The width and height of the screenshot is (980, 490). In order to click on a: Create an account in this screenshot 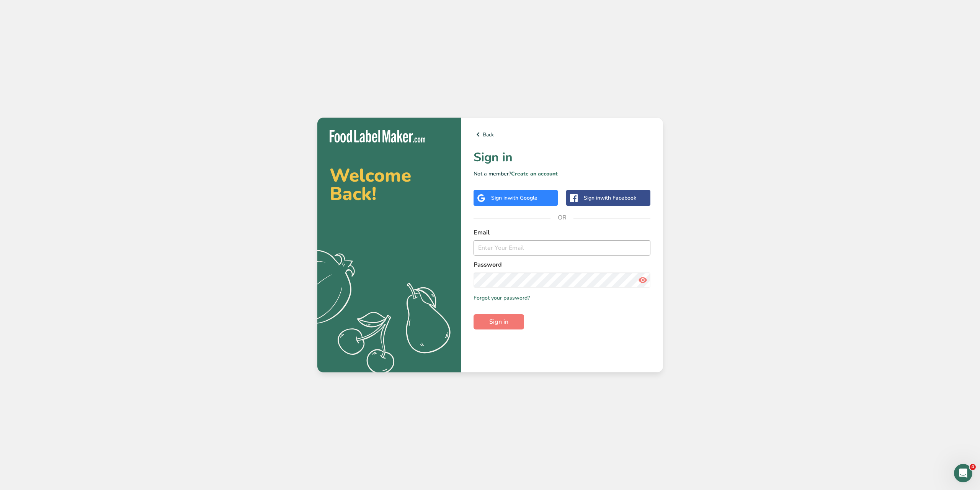, I will do `click(534, 173)`.